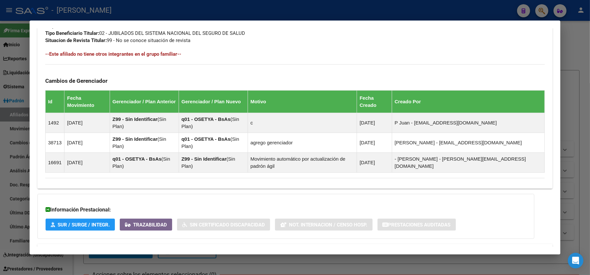  I want to click on span: Not. Internacion / Censo Hosp., so click(328, 225).